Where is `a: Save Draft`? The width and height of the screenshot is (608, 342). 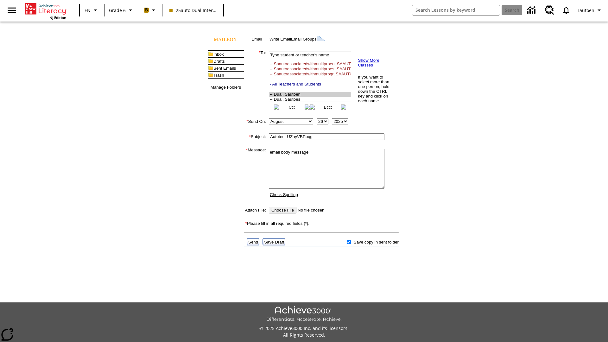 a: Save Draft is located at coordinates (274, 242).